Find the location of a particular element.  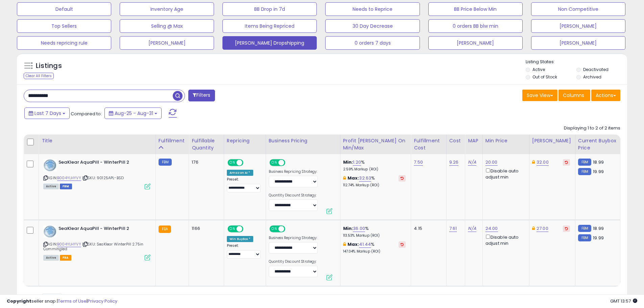

label: Archived is located at coordinates (592, 77).